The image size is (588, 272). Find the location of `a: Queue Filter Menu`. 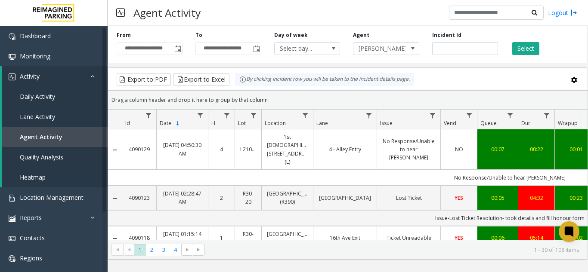

a: Queue Filter Menu is located at coordinates (510, 115).